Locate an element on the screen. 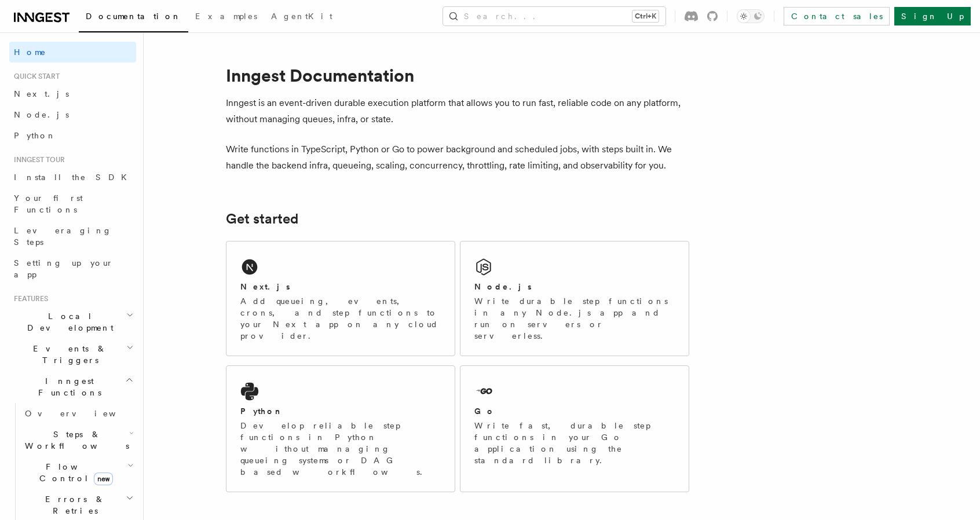 This screenshot has width=980, height=520. span: Local Development is located at coordinates (68, 322).